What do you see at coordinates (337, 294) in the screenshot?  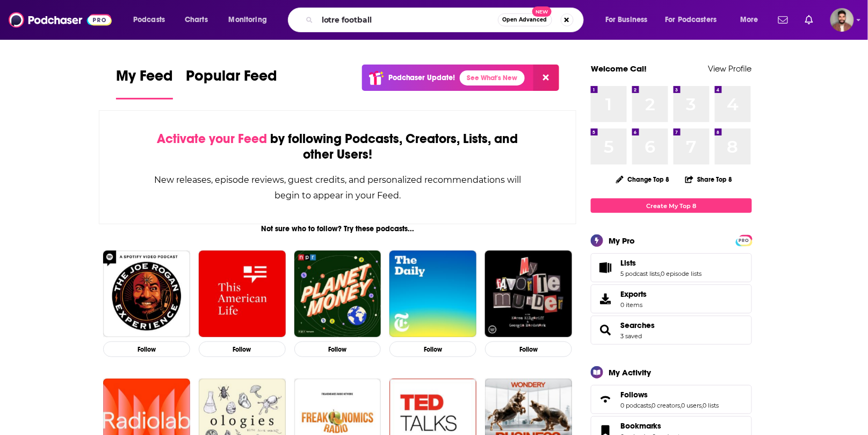 I see `a: Planet Money` at bounding box center [337, 294].